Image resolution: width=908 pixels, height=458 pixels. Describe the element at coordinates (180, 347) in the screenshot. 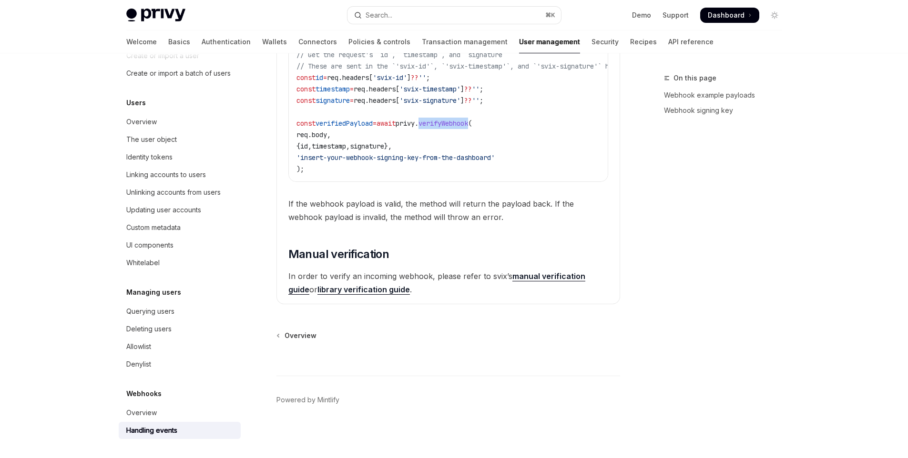

I see `a: Allowlist` at that location.